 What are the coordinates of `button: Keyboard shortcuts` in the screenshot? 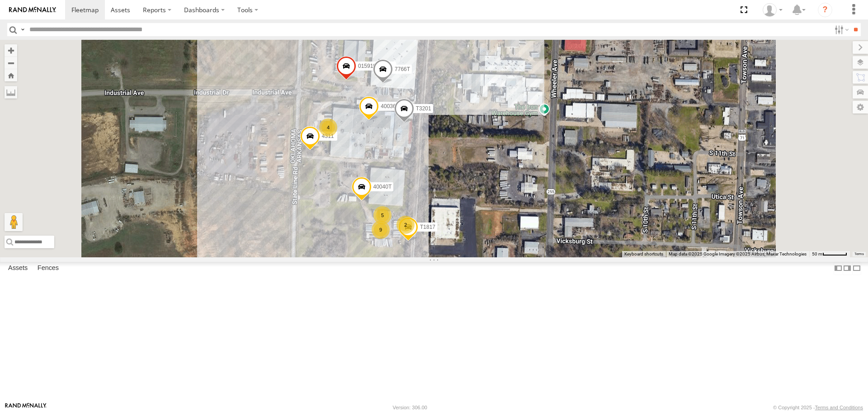 It's located at (644, 254).